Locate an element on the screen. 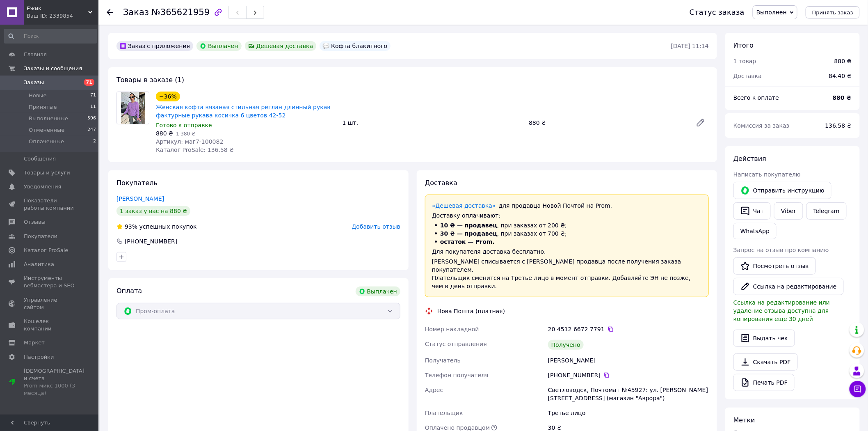  span: Ёжик is located at coordinates (57, 9).